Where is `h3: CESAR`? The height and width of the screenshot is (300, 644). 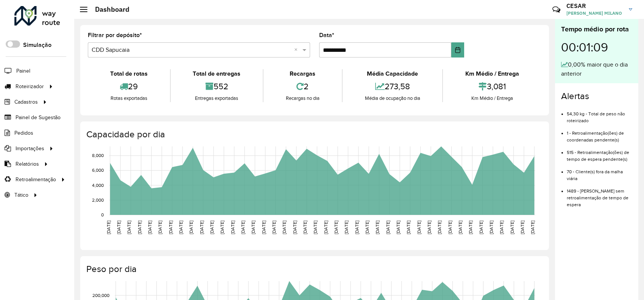 h3: CESAR is located at coordinates (595, 6).